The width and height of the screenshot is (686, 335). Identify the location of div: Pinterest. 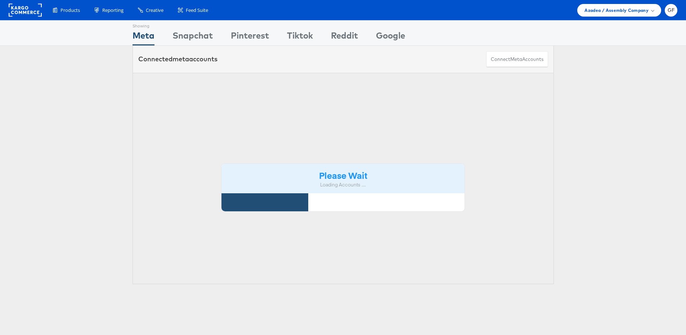
(250, 37).